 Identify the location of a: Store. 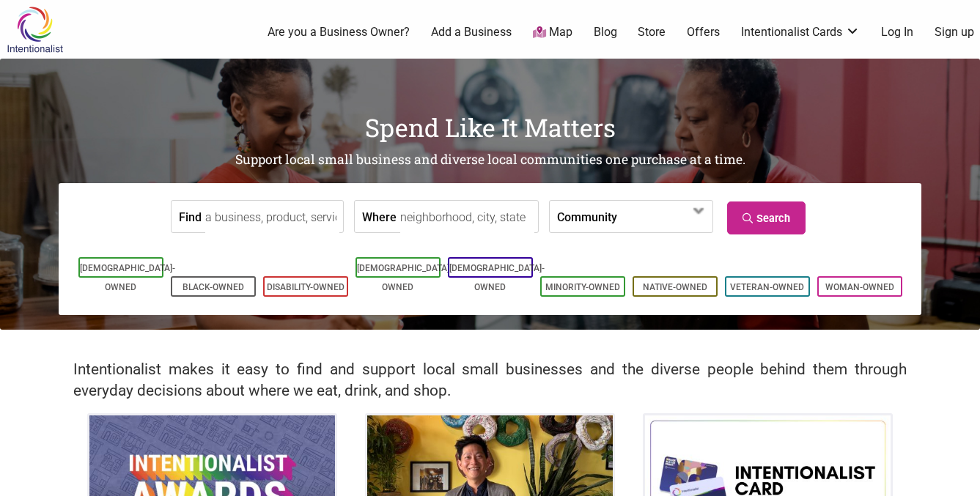
(651, 33).